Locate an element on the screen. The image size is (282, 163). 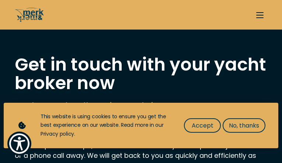
span: No, thanks is located at coordinates (244, 125).